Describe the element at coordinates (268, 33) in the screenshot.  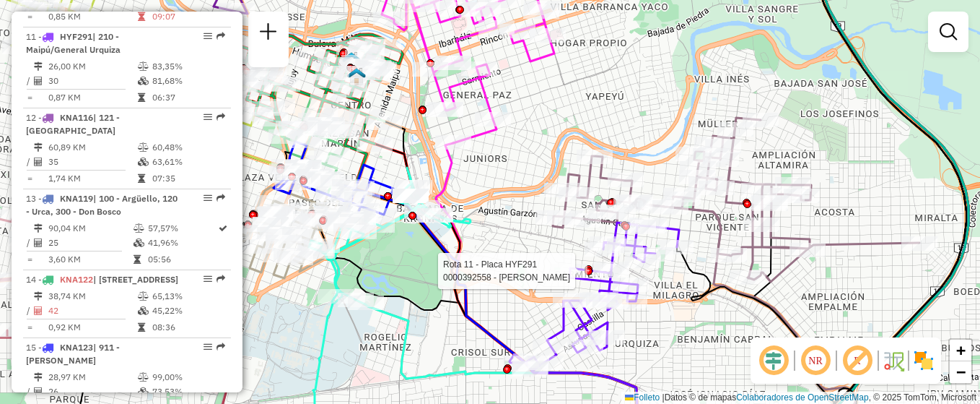
I see `a: Nova sessão e pesquisa` at that location.